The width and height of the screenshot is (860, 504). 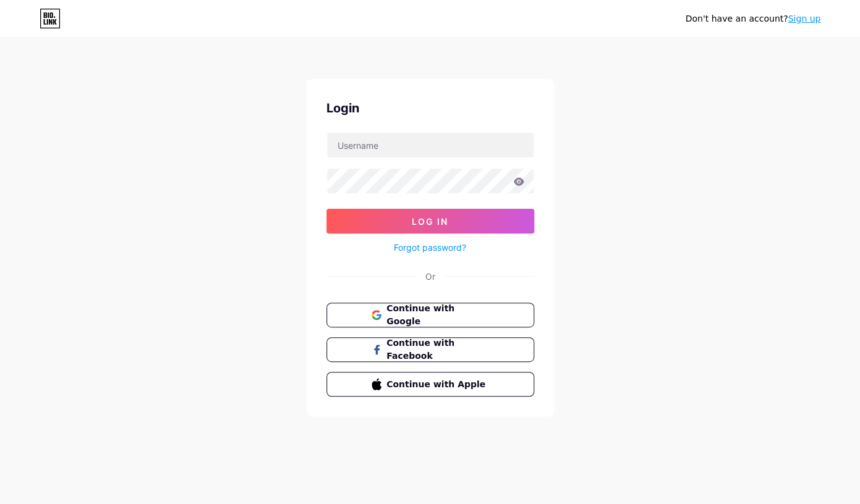 What do you see at coordinates (430, 385) in the screenshot?
I see `a: Continue with Apple` at bounding box center [430, 385].